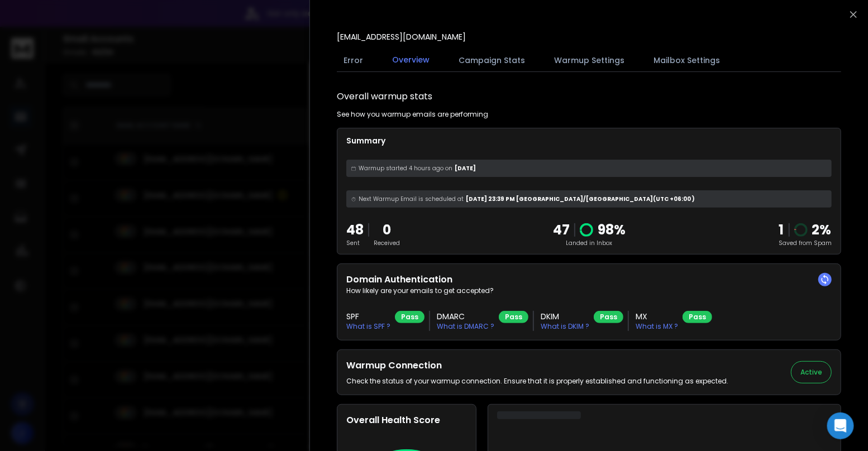  What do you see at coordinates (565, 327) in the screenshot?
I see `p: What is DKIM ?` at bounding box center [565, 327].